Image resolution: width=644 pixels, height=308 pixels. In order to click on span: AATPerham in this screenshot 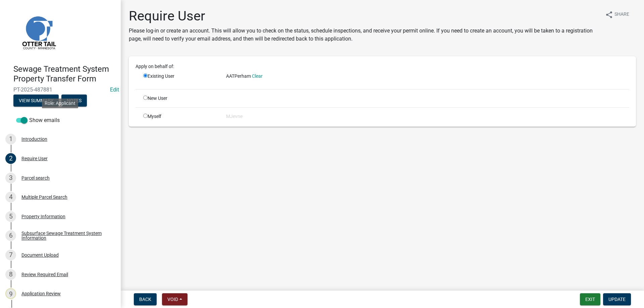, I will do `click(239, 76)`.